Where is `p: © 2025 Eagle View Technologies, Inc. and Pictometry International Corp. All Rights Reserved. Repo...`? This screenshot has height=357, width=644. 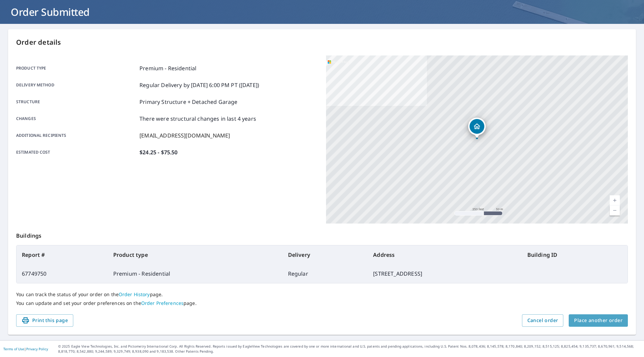 p: © 2025 Eagle View Technologies, Inc. and Pictometry International Corp. All Rights Reserved. Repo... is located at coordinates (349, 349).